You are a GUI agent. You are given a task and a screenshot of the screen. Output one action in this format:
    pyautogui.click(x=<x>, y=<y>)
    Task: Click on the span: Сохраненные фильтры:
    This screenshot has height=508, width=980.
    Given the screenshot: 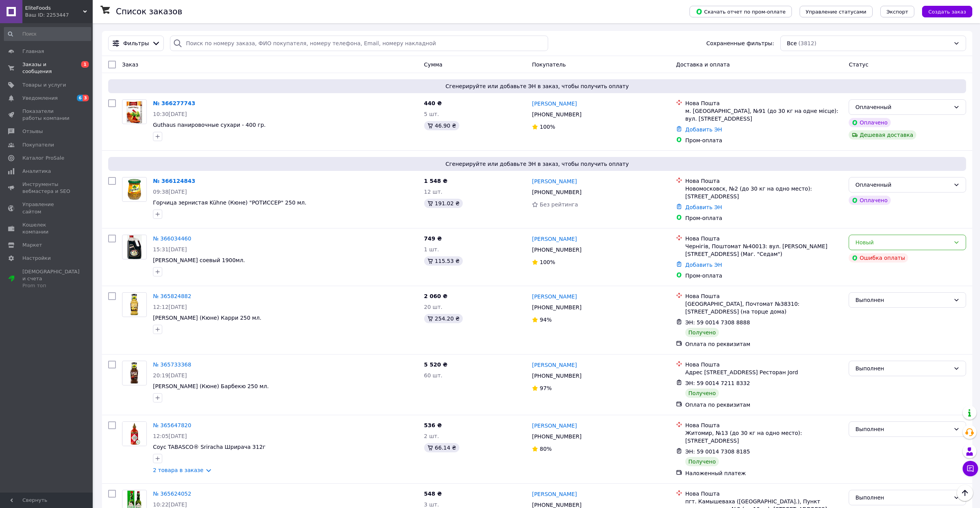 What is the action you would take?
    pyautogui.click(x=740, y=43)
    